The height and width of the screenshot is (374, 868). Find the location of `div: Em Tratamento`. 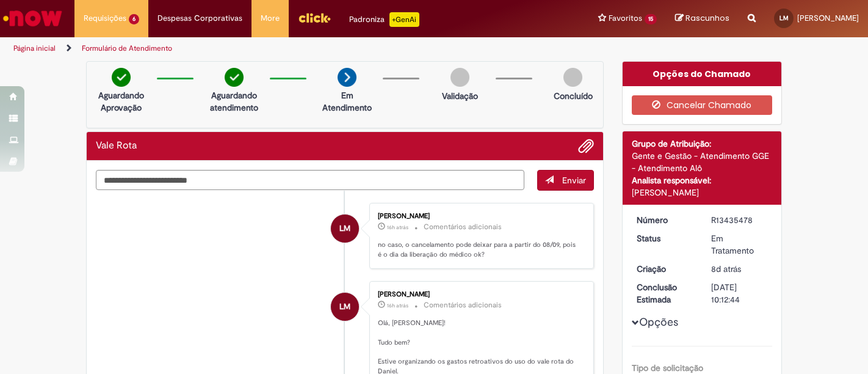

div: Em Tratamento is located at coordinates (739, 244).